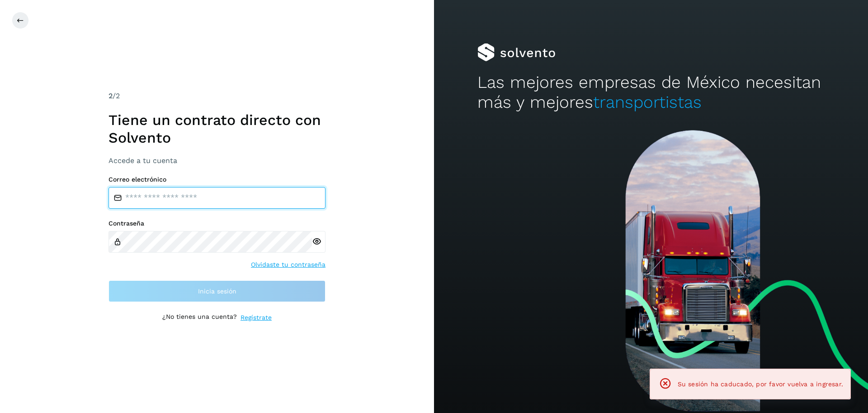 This screenshot has width=868, height=413. I want to click on p: ¿No tienes una cuenta?, so click(200, 317).